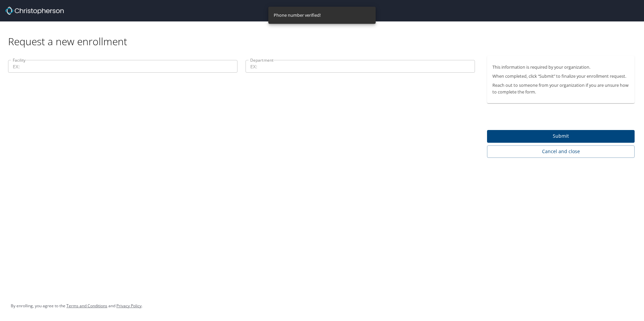 This screenshot has width=644, height=321. Describe the element at coordinates (561, 152) in the screenshot. I see `span: Cancel and close` at that location.